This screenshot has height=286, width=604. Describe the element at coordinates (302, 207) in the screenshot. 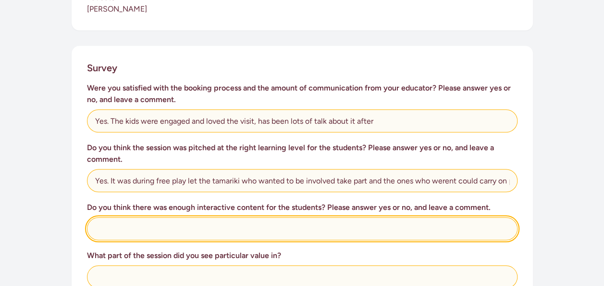

I see `h3: Do you think there was enough interactive content for the students? Please answer yes or no, and ...` at that location.